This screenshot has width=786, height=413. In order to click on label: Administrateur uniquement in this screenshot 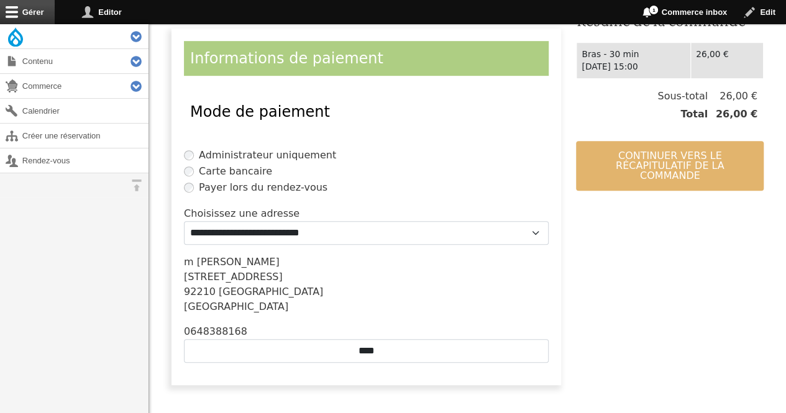, I will do `click(267, 155)`.